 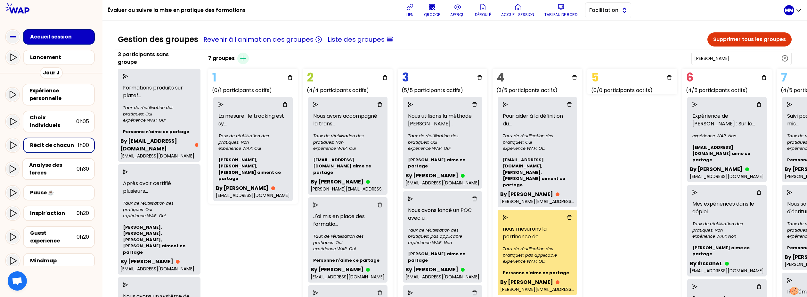 What do you see at coordinates (348, 220) in the screenshot?
I see `p: J'ai mis en place des formatio ...` at bounding box center [348, 220].